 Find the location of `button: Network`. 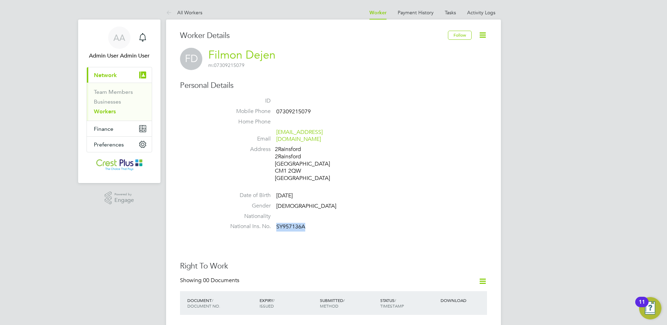

button: Network is located at coordinates (119, 75).